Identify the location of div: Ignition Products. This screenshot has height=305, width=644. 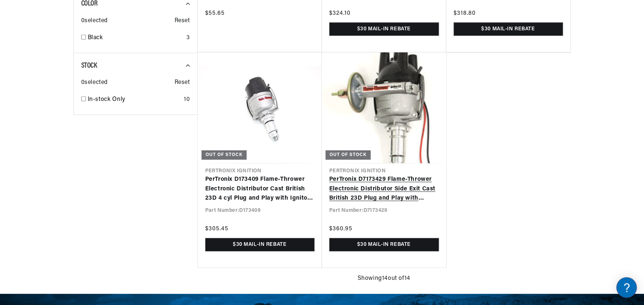
(74, 55).